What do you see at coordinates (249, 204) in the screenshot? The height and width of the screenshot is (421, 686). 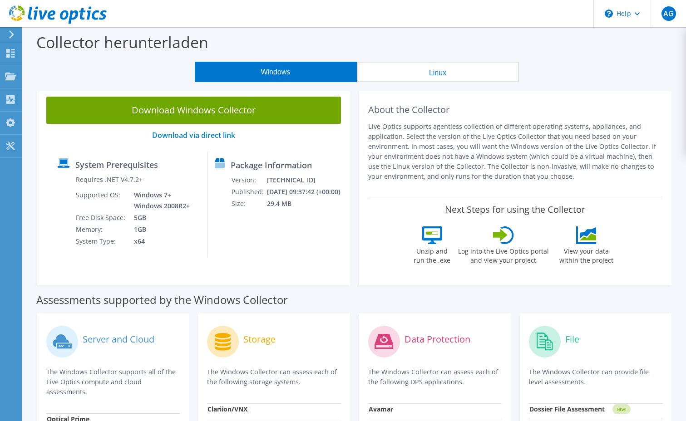 I see `td: Size:` at bounding box center [249, 204].